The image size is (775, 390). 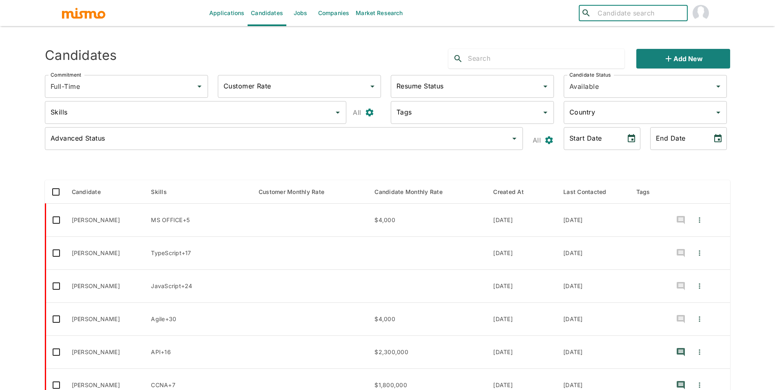 What do you see at coordinates (647, 192) in the screenshot?
I see `th: Tags` at bounding box center [647, 192].